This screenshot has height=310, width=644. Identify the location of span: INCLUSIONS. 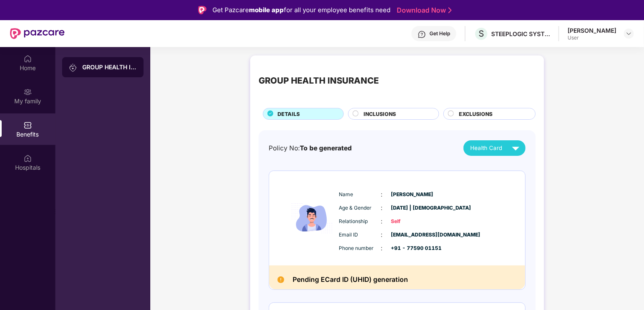
(380, 114).